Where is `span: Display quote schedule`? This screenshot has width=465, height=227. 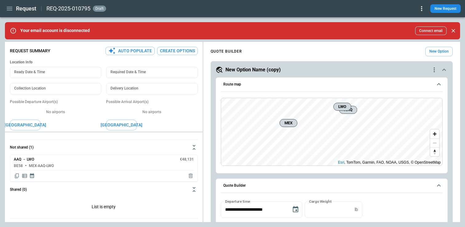
span: Display quote schedule is located at coordinates (32, 176).